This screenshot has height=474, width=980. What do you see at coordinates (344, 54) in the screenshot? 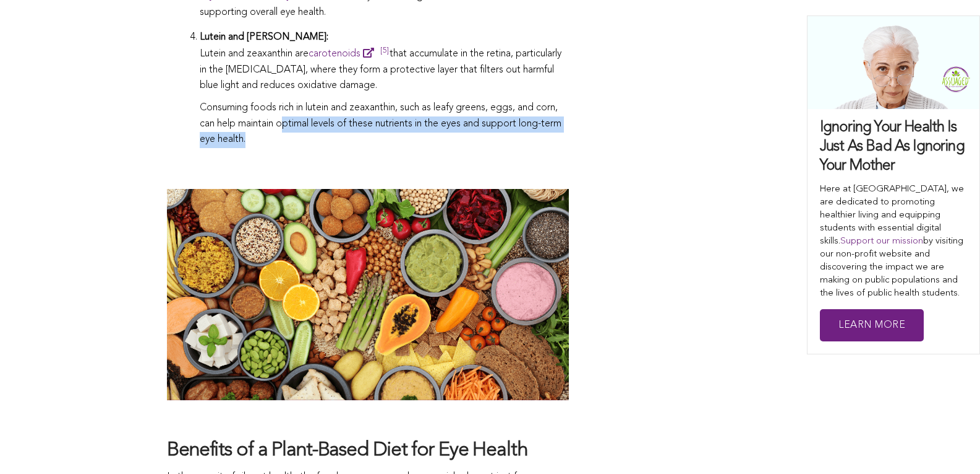
I see `a: carotenoids` at bounding box center [344, 54].